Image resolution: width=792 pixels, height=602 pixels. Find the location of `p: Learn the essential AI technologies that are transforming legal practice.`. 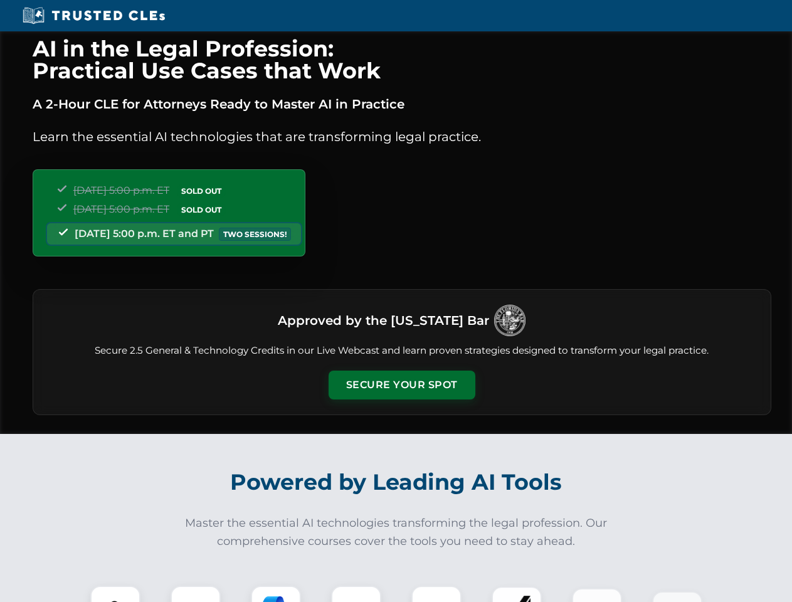

p: Learn the essential AI technologies that are transforming legal practice. is located at coordinates (402, 137).